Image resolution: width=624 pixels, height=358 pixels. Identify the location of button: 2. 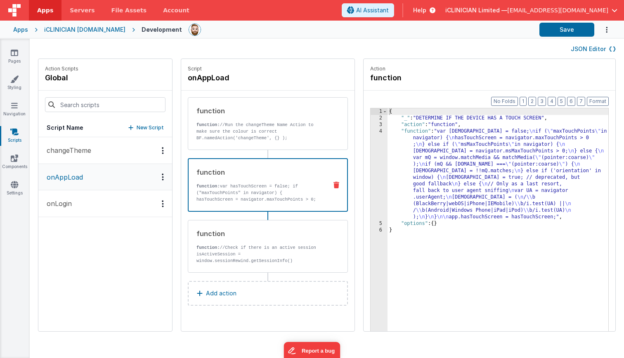
(532, 101).